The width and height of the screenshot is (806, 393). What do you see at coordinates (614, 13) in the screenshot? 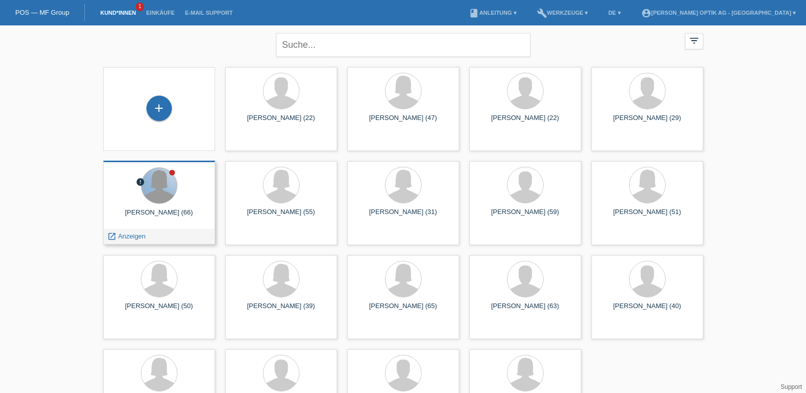
I see `a: DE ▾` at bounding box center [614, 13].